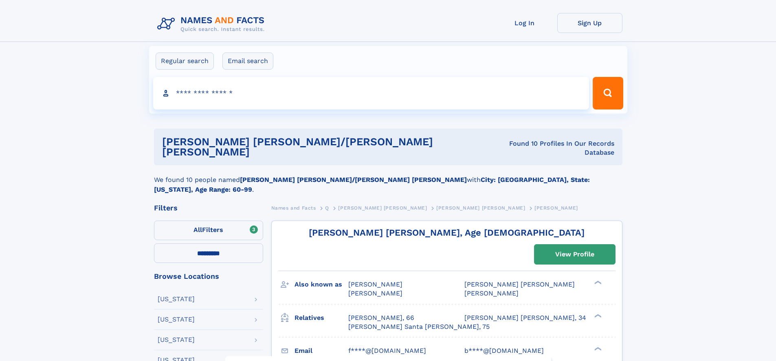 This screenshot has height=361, width=776. What do you see at coordinates (327, 208) in the screenshot?
I see `span: Q` at bounding box center [327, 208].